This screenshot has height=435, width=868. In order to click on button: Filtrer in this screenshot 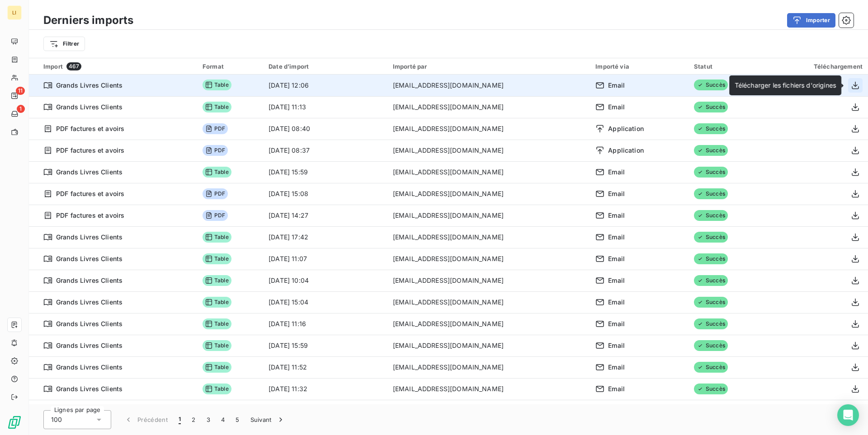, I will do `click(64, 44)`.